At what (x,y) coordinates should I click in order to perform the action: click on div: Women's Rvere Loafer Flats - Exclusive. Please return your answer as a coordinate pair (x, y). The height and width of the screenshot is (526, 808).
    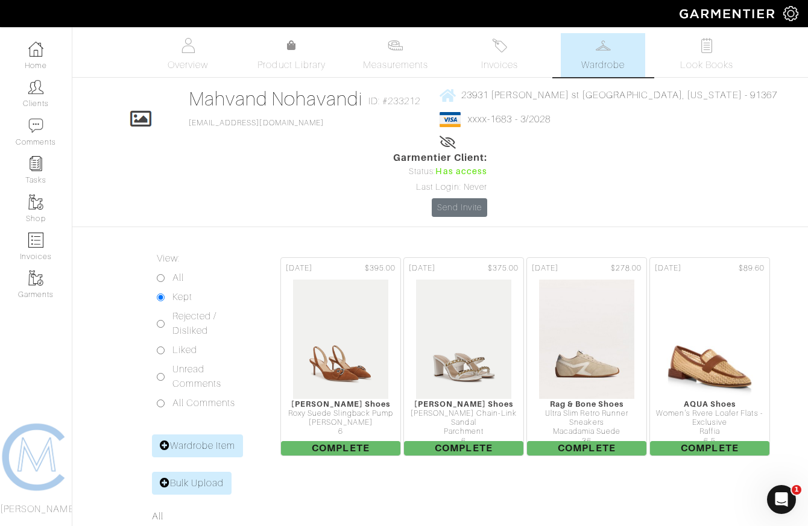
    Looking at the image, I should click on (709, 418).